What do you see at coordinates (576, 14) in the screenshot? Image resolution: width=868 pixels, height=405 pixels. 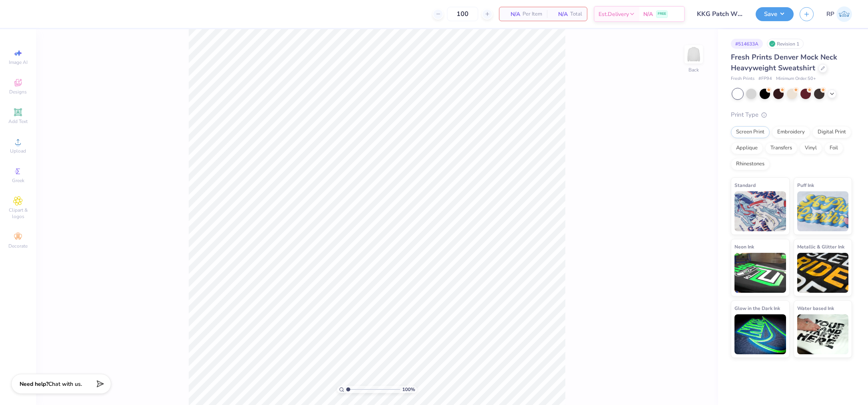 I see `span: Total` at bounding box center [576, 14].